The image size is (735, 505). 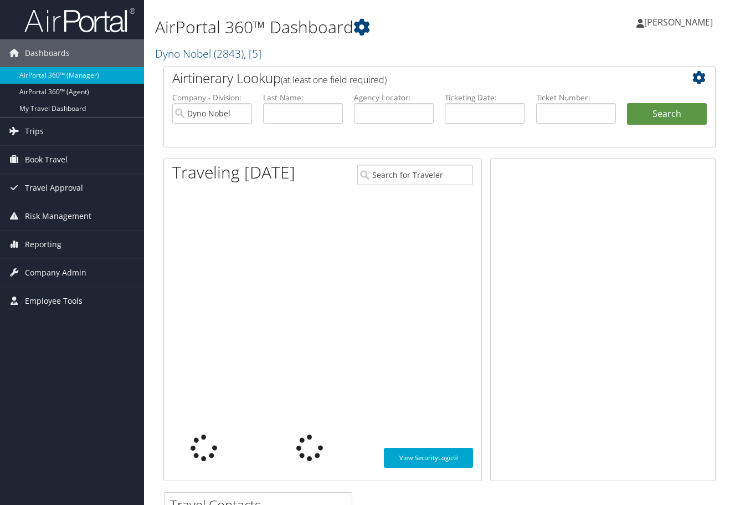 I want to click on span: , [ 5 ], so click(x=253, y=53).